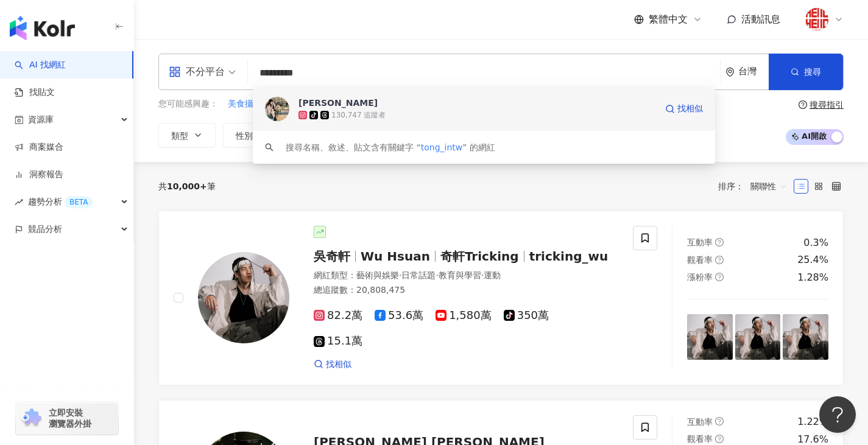 The width and height of the screenshot is (868, 445). What do you see at coordinates (338, 341) in the screenshot?
I see `span: 15.1萬` at bounding box center [338, 341].